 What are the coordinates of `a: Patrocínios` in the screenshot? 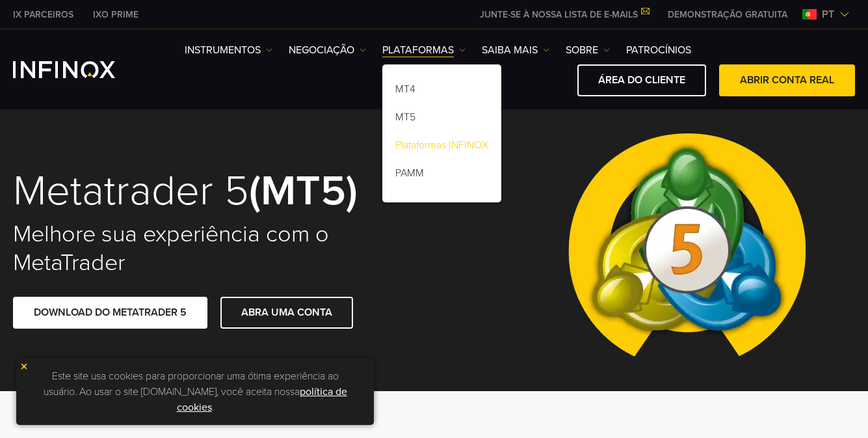 It's located at (659, 50).